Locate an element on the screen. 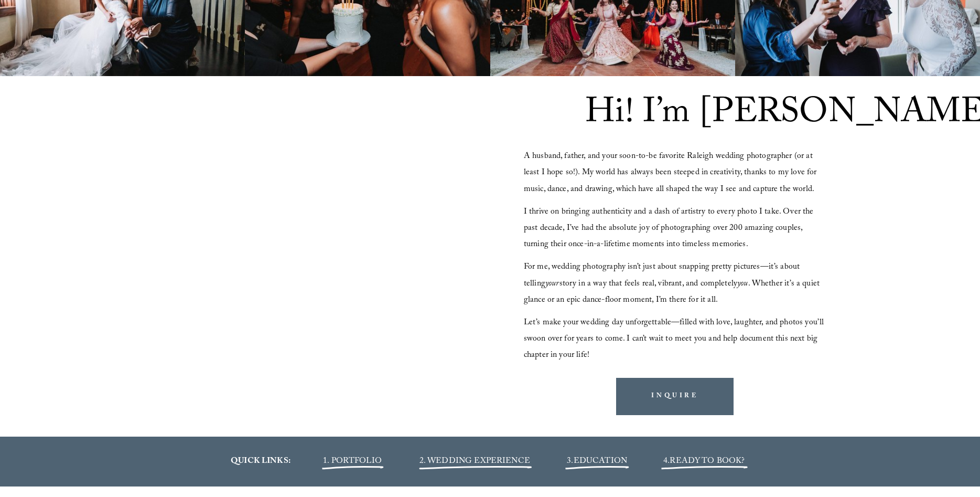 Image resolution: width=980 pixels, height=497 pixels. em: your is located at coordinates (552, 284).